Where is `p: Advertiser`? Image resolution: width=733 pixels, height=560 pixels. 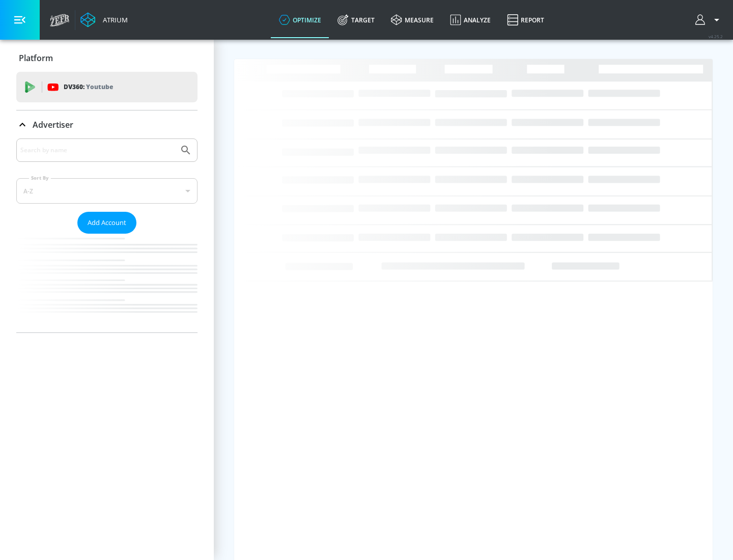
p: Advertiser is located at coordinates (53, 125).